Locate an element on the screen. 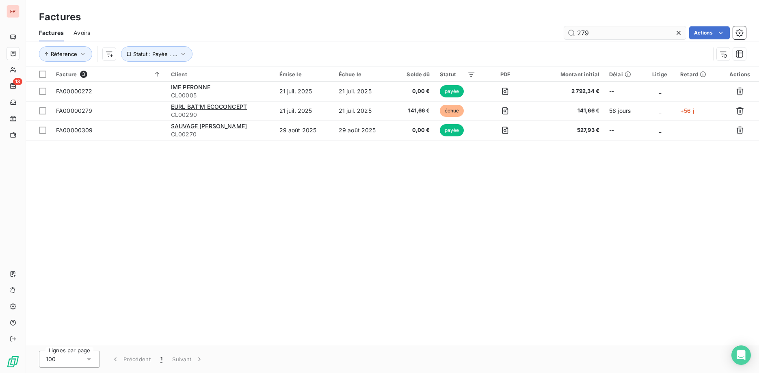 This screenshot has width=759, height=373. span: Factures is located at coordinates (51, 33).